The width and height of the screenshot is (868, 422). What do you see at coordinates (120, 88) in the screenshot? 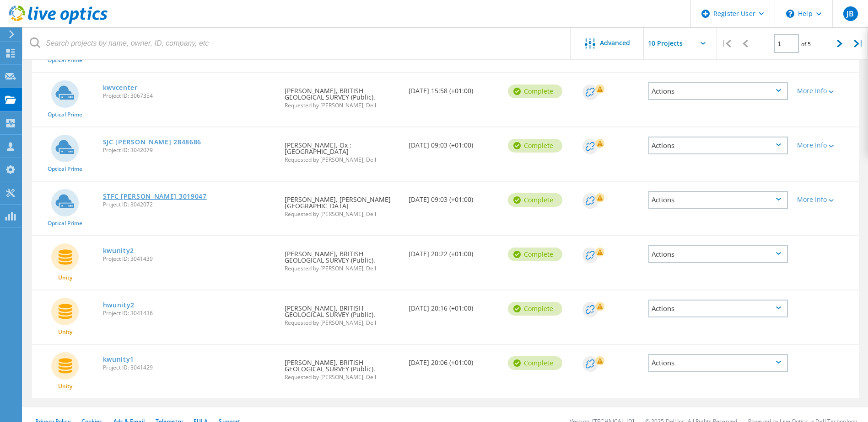
I see `a: kwvcenter` at bounding box center [120, 88].